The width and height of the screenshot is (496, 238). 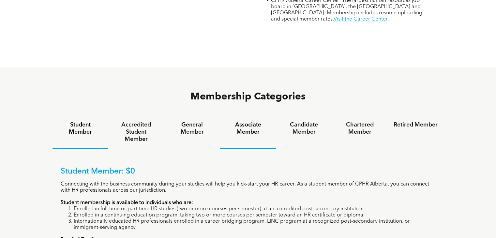 I want to click on h4: Retired Member, so click(x=416, y=125).